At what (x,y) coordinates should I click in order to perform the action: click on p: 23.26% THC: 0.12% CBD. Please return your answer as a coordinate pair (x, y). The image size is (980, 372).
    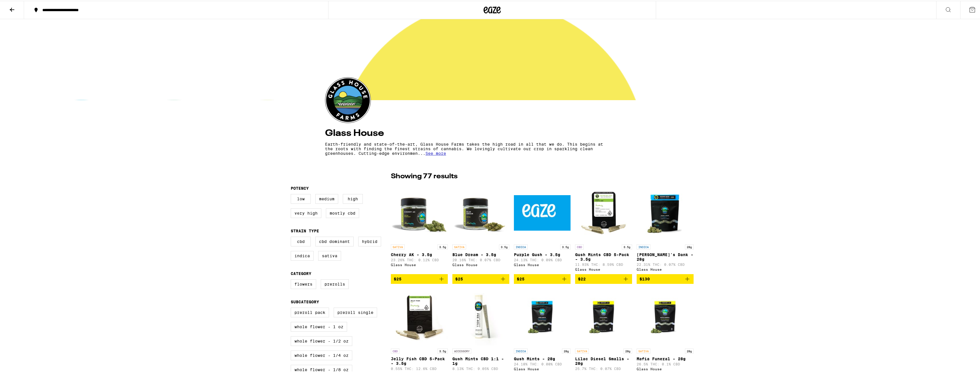
    Looking at the image, I should click on (419, 259).